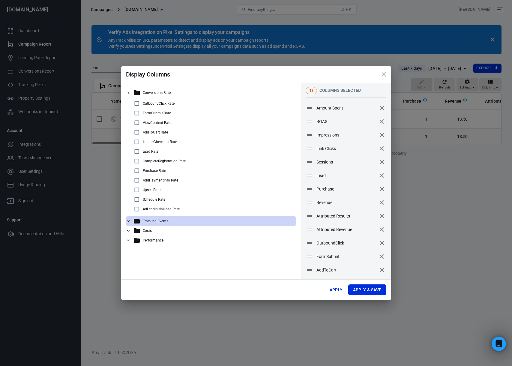 This screenshot has width=512, height=366. Describe the element at coordinates (159, 104) in the screenshot. I see `p: OutboundClick Rate` at that location.